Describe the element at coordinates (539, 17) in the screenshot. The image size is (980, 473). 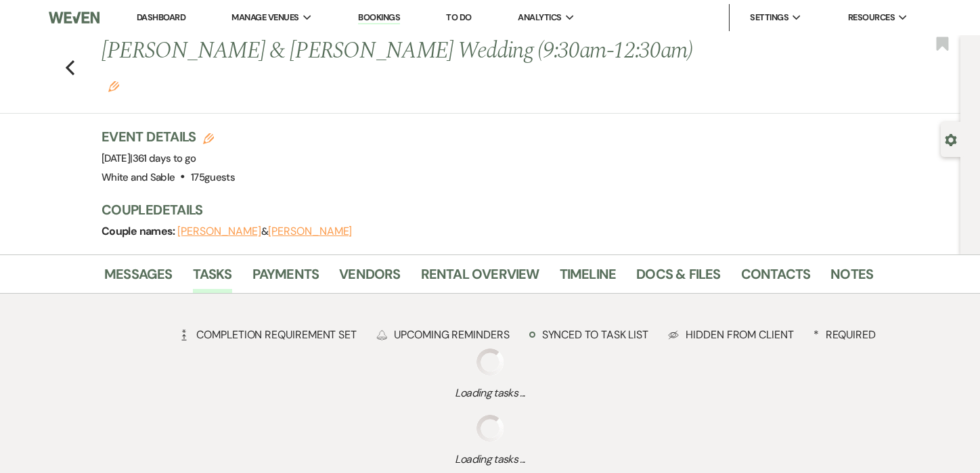
I see `span: Analytics` at that location.